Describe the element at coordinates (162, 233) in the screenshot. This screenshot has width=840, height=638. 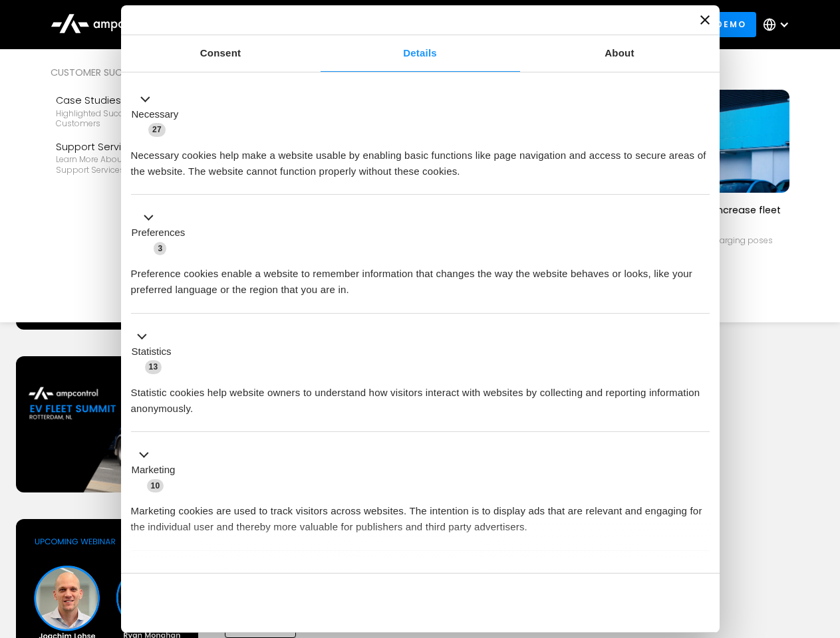
I see `button: Preferences (3)` at that location.